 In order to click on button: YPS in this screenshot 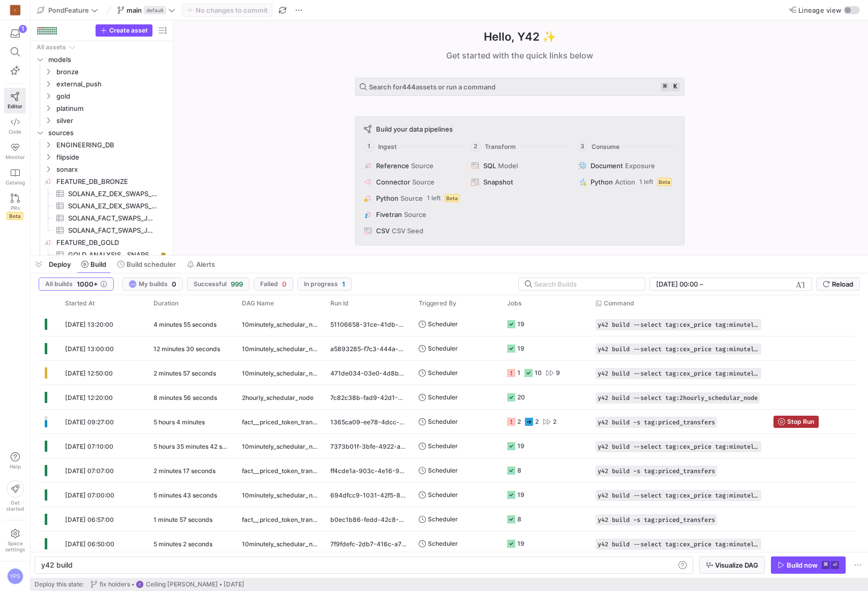, I will do `click(15, 576)`.